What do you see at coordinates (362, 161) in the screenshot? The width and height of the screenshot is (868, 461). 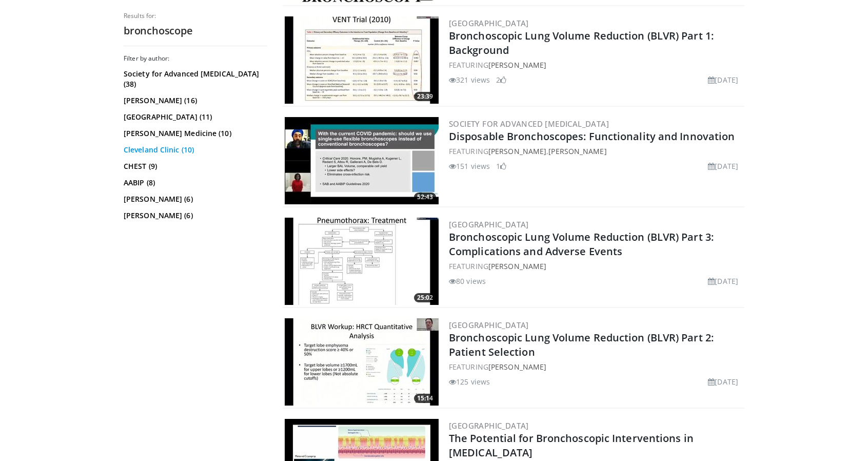 I see `img: 573726a8-0e99-4464-bf25-0a5aa087461e.300x170_q85_crop-smart_upscale.jpg` at bounding box center [362, 161].